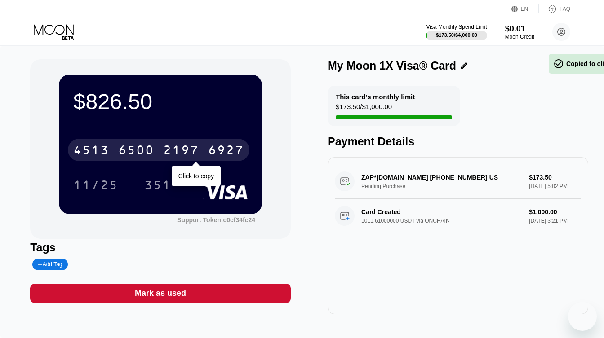 This screenshot has height=338, width=604. I want to click on div: Visa Monthly Spend Limit$173.50/$4,000.00, so click(456, 32).